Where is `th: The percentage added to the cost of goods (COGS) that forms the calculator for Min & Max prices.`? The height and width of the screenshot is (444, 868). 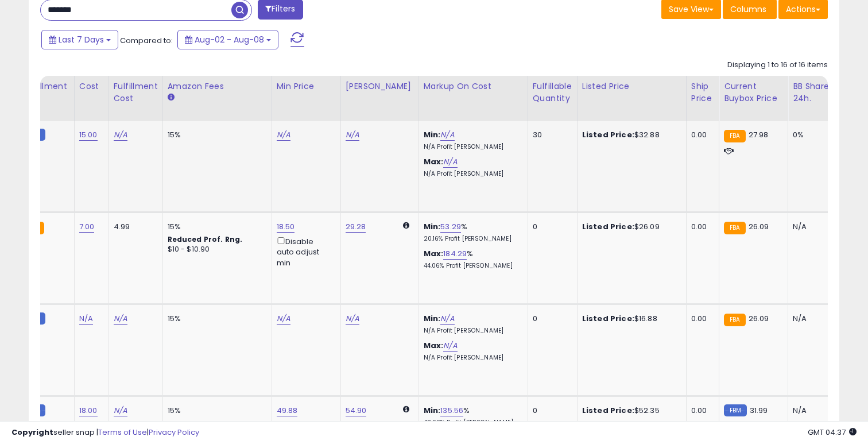
th: The percentage added to the cost of goods (COGS) that forms the calculator for Min & Max prices. is located at coordinates (473, 98).